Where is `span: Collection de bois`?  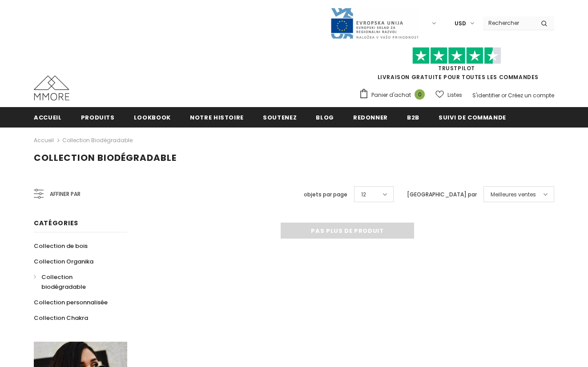
span: Collection de bois is located at coordinates (61, 246).